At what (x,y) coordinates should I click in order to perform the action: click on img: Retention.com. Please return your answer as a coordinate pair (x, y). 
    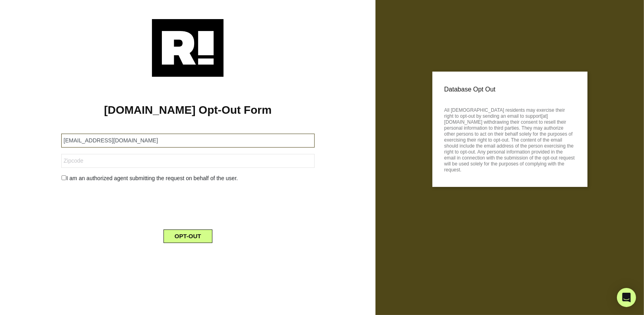
    Looking at the image, I should click on (188, 48).